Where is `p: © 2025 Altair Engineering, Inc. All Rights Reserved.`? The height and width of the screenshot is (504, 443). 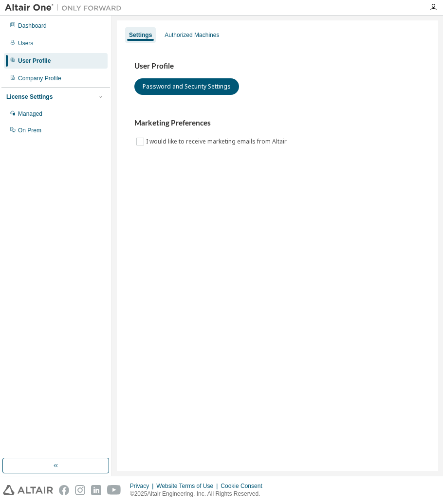
p: © 2025 Altair Engineering, Inc. All Rights Reserved. is located at coordinates (199, 494).